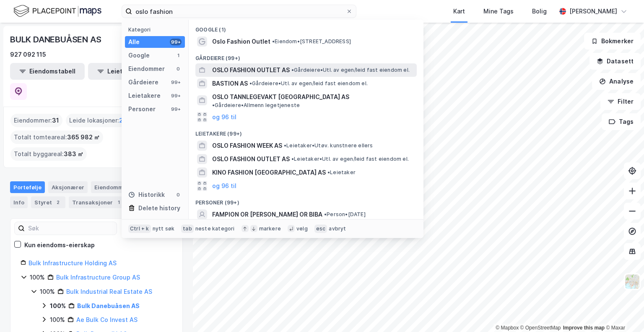 This screenshot has height=332, width=644. Describe the element at coordinates (55, 120) in the screenshot. I see `span: 31` at that location.